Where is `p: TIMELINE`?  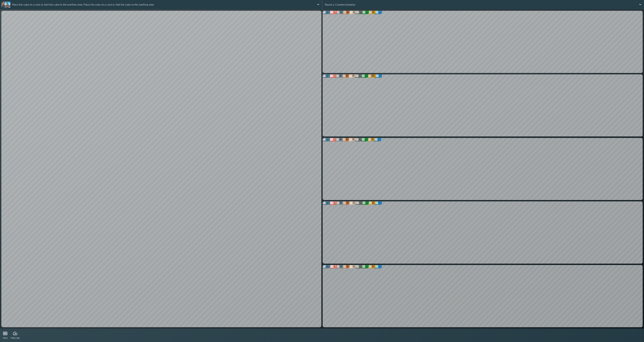 p: TIMELINE is located at coordinates (15, 338).